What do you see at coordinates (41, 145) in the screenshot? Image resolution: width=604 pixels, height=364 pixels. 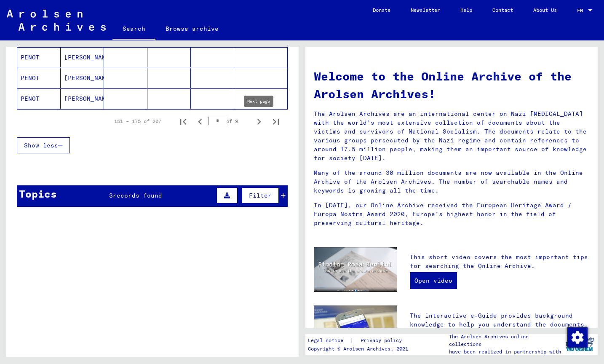 I see `span: Show less` at bounding box center [41, 145].